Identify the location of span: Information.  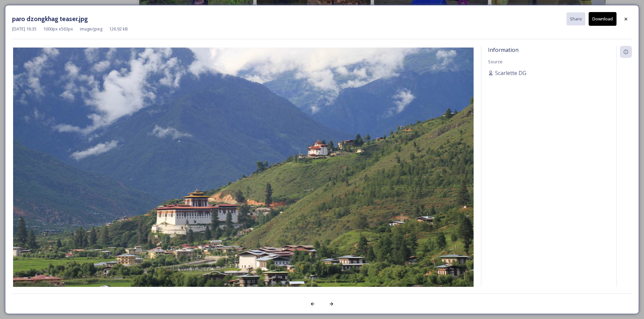
(503, 50).